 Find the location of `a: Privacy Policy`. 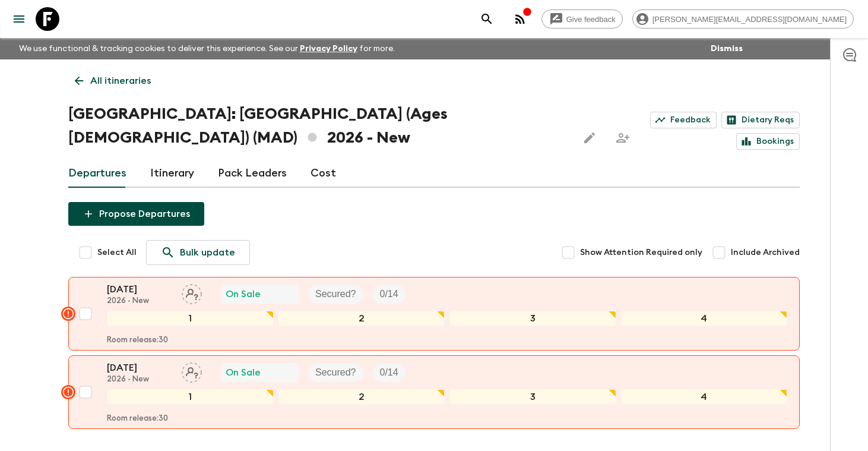

a: Privacy Policy is located at coordinates (329, 48).